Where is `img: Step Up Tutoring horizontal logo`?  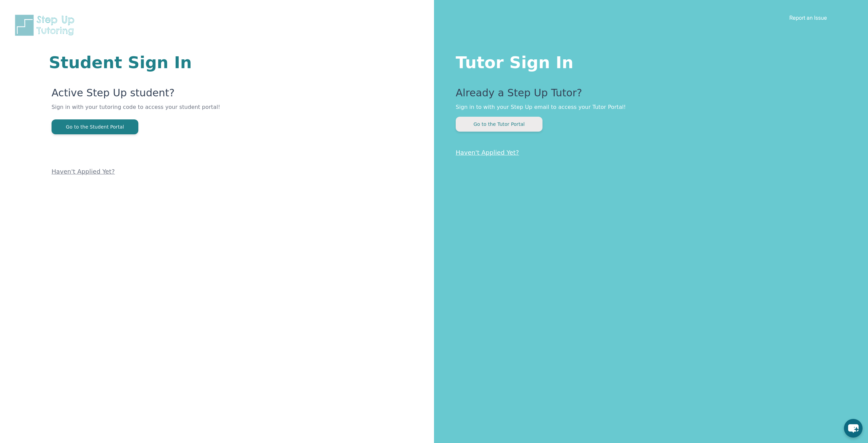
img: Step Up Tutoring horizontal logo is located at coordinates (46, 25).